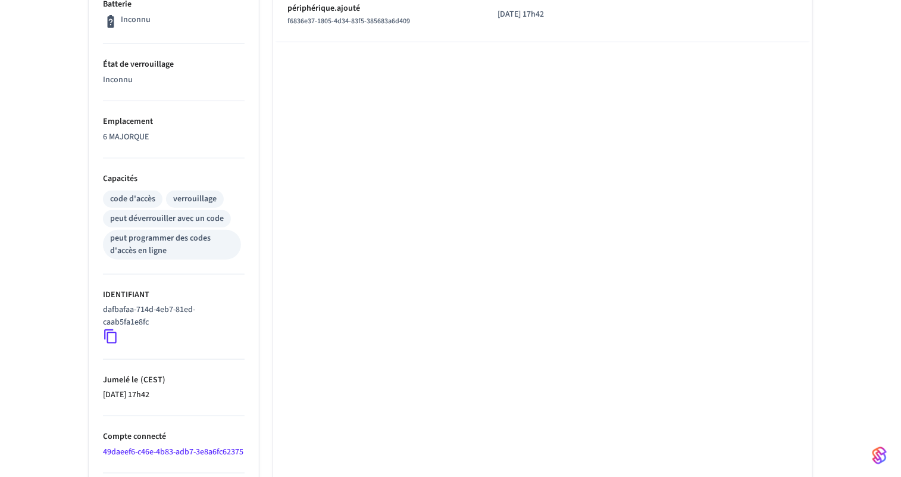 The image size is (901, 477). What do you see at coordinates (324, 8) in the screenshot?
I see `font: périphérique.ajouté` at bounding box center [324, 8].